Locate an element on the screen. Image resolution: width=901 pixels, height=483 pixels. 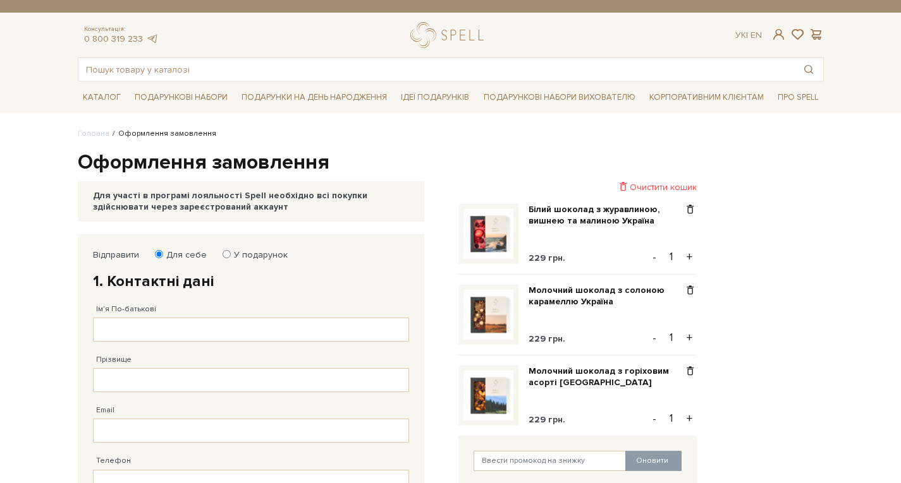
a: Корпоративним клієнтам is located at coordinates (706, 97).